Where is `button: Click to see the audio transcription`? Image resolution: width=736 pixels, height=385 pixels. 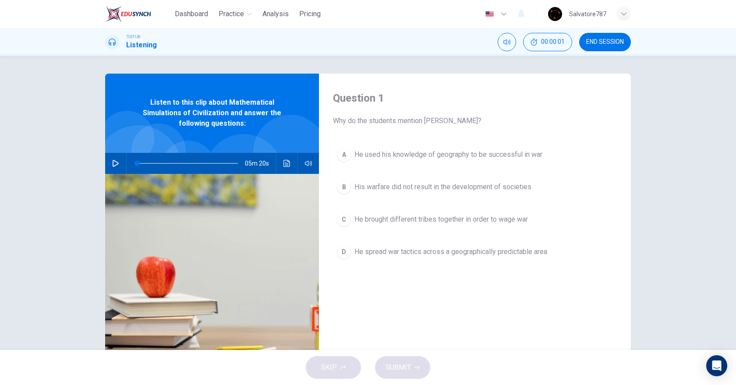 button: Click to see the audio transcription is located at coordinates (287, 163).